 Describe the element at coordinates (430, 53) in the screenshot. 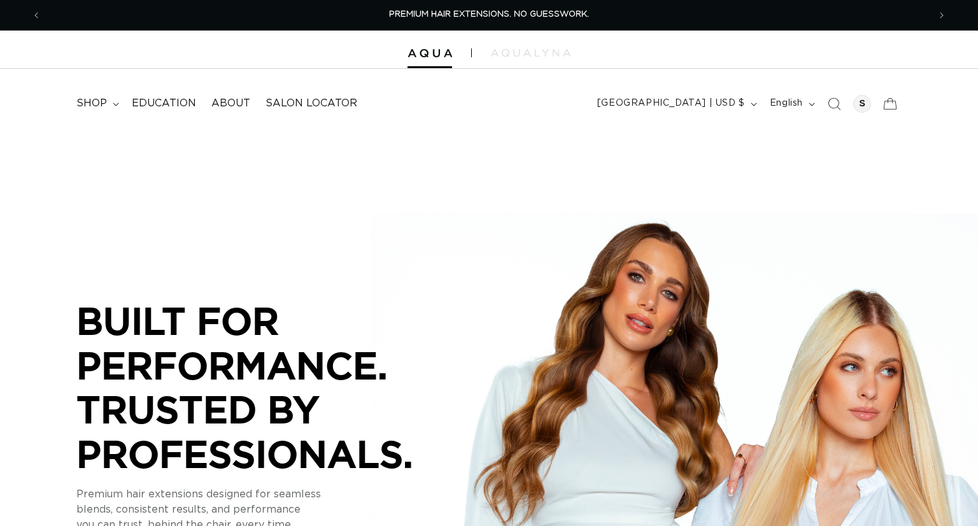

I see `img: Aqua Hair Extensions` at that location.